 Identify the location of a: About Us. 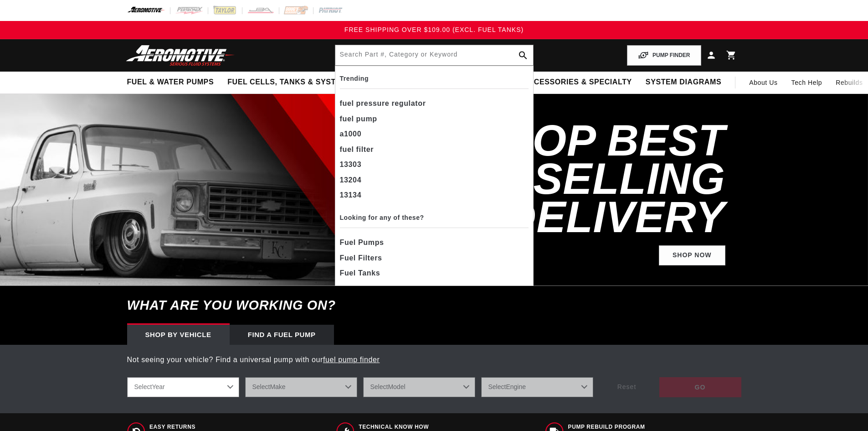
(763, 83).